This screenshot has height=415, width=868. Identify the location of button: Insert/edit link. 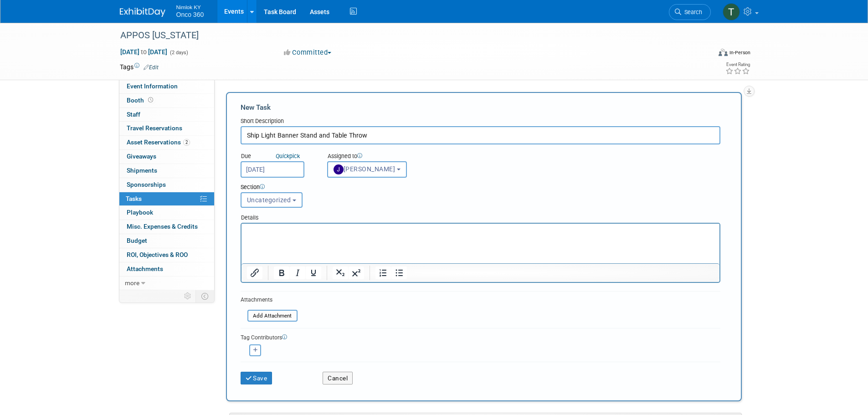
(254, 273).